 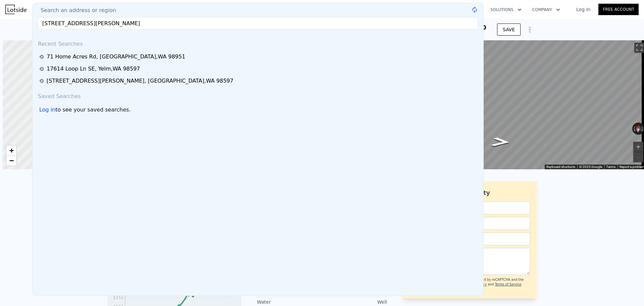 I want to click on div: Recent Searches, so click(x=258, y=43).